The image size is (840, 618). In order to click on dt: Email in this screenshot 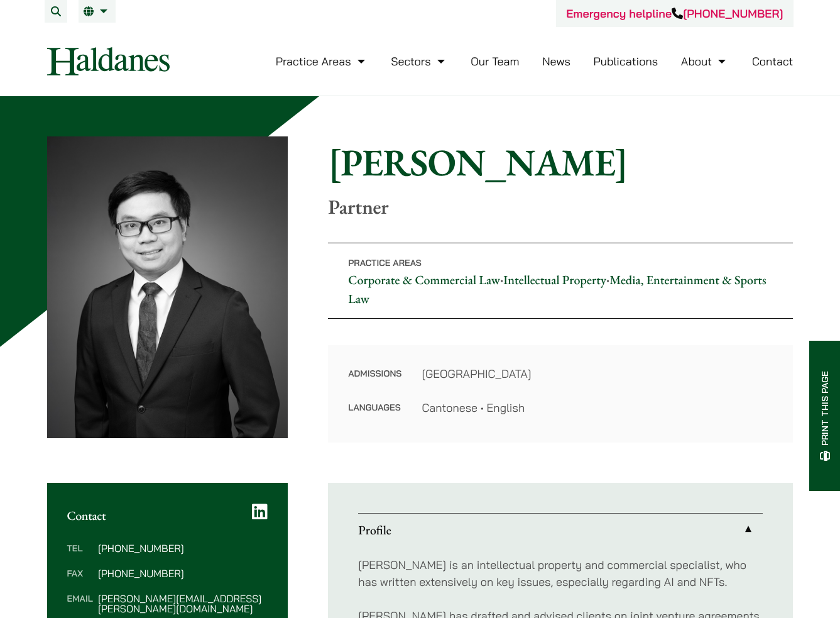, I will do `click(80, 603)`.